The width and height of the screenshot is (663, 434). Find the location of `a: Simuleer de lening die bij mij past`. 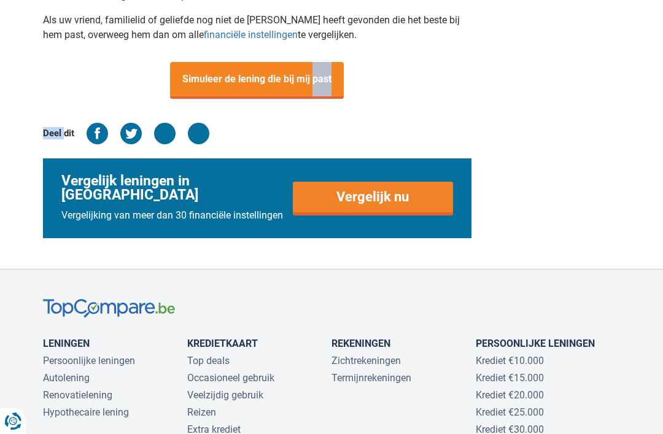

a: Simuleer de lening die bij mij past is located at coordinates (257, 79).